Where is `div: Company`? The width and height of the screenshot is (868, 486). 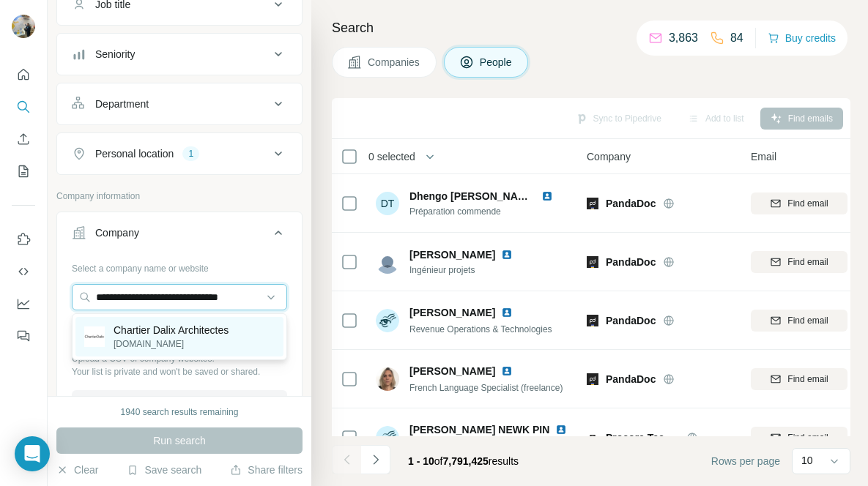 div: Company is located at coordinates (117, 233).